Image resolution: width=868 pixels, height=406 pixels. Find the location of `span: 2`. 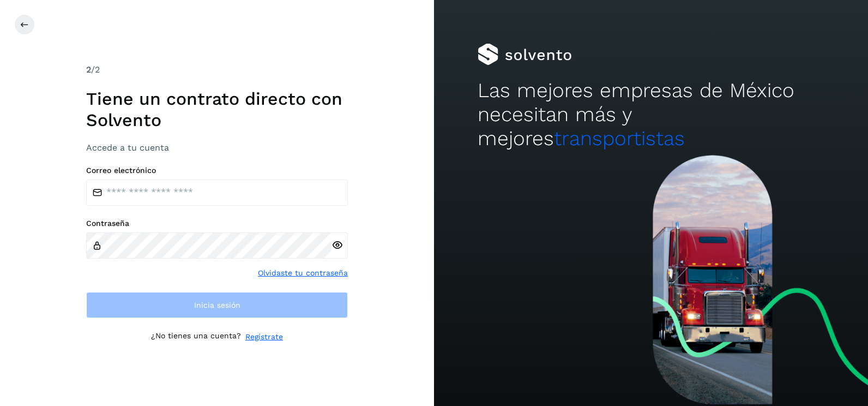

span: 2 is located at coordinates (89, 70).